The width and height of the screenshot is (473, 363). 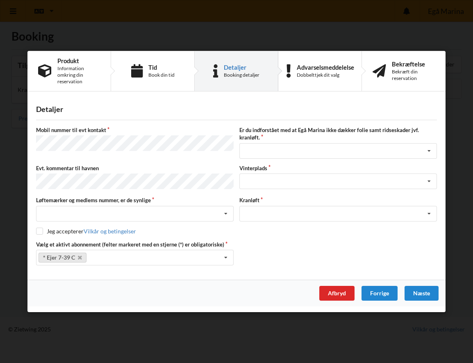 I want to click on label: Mobil nummer til evt kontakt, so click(x=135, y=130).